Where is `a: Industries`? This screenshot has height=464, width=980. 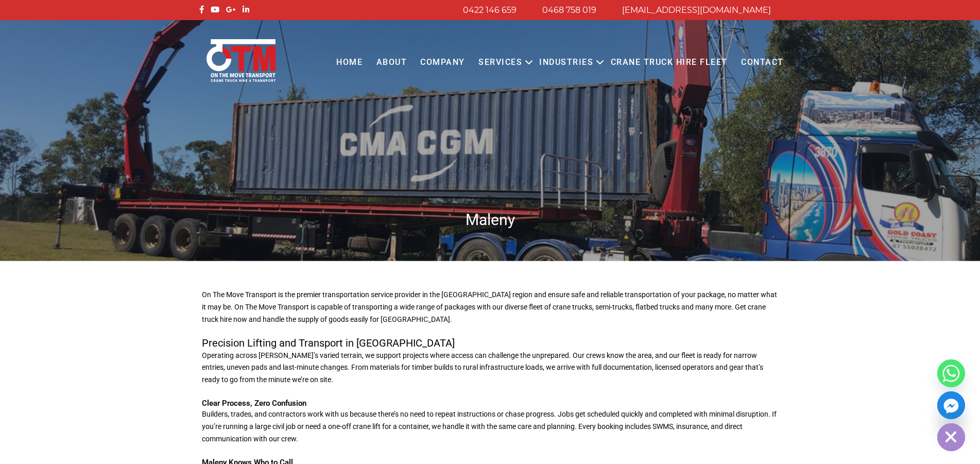
a: Industries is located at coordinates (566, 62).